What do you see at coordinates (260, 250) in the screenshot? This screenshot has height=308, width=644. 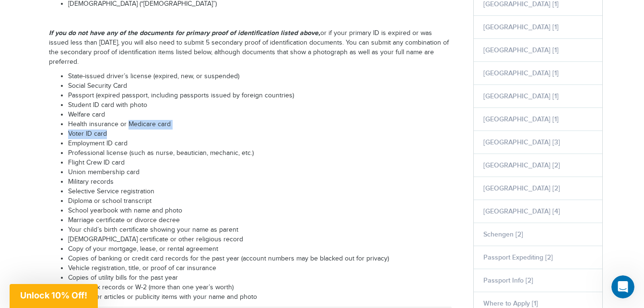 I see `li: Copy of your mortgage, lease, or rental agreement` at bounding box center [260, 250].